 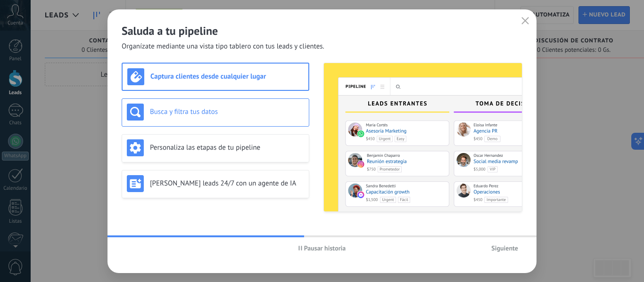 I want to click on h2: Saluda a tu pipeline, so click(x=322, y=31).